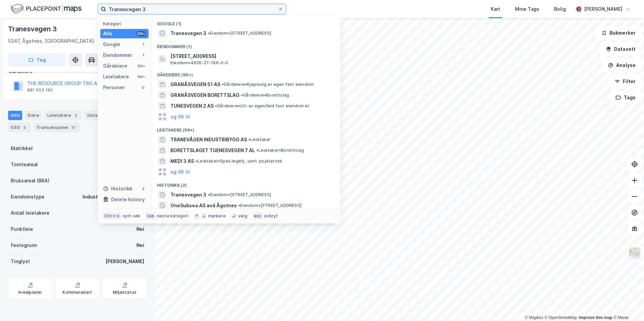 This screenshot has height=321, width=644. What do you see at coordinates (280, 150) in the screenshot?
I see `span: Leietaker • Borettslag` at bounding box center [280, 150].